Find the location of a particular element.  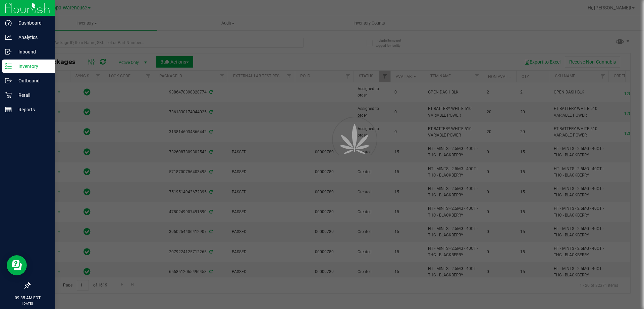

p: Analytics is located at coordinates (32, 37).